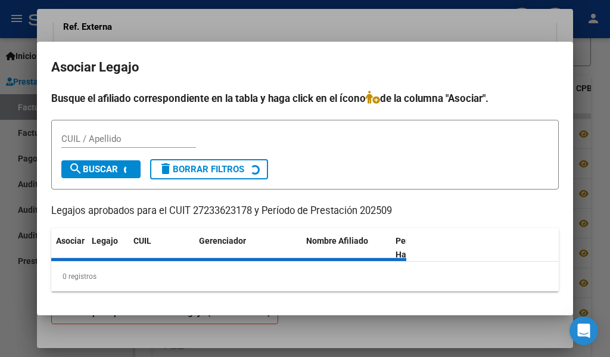  I want to click on datatable-header-cell: Asociar, so click(69, 248).